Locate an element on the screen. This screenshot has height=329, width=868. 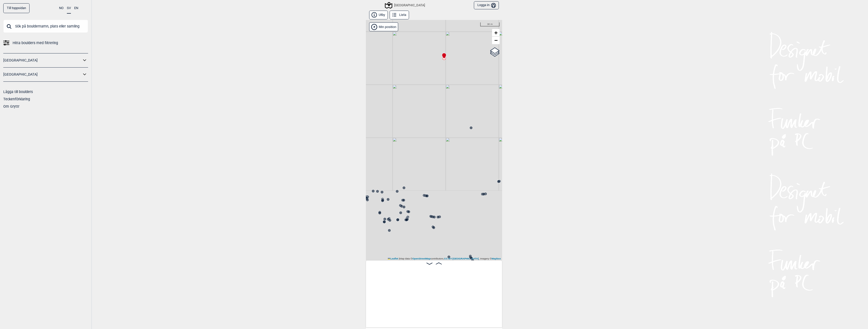
a: Teckenförklaring is located at coordinates (17, 99).